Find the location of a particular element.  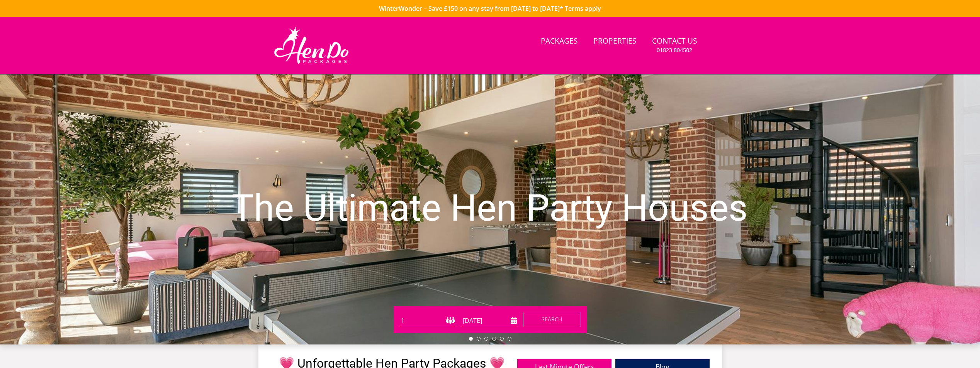

a: Contact Us01823 804502 is located at coordinates (675, 45).